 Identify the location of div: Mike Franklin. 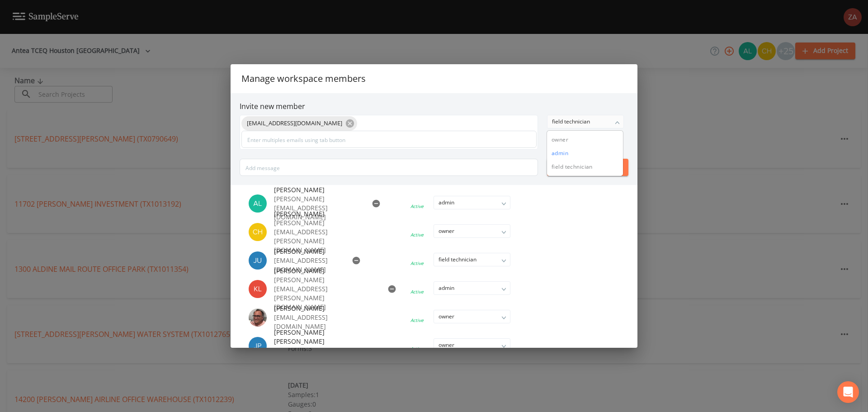
(261, 317).